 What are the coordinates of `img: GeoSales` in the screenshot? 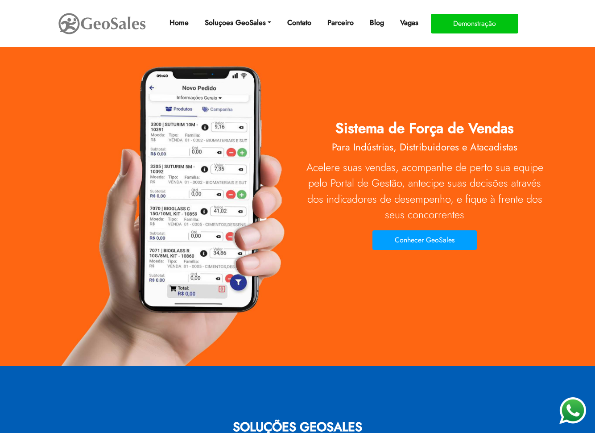 It's located at (102, 24).